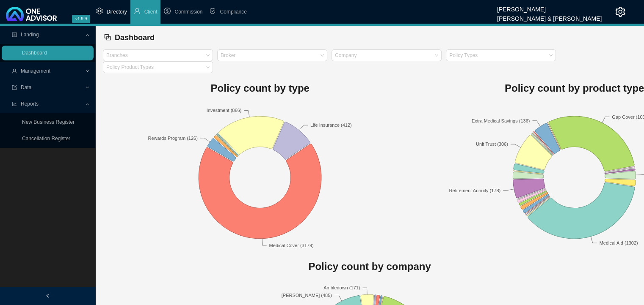 Image resolution: width=644 pixels, height=305 pixels. Describe the element at coordinates (475, 191) in the screenshot. I see `text: Retirement Annuity (178)` at that location.